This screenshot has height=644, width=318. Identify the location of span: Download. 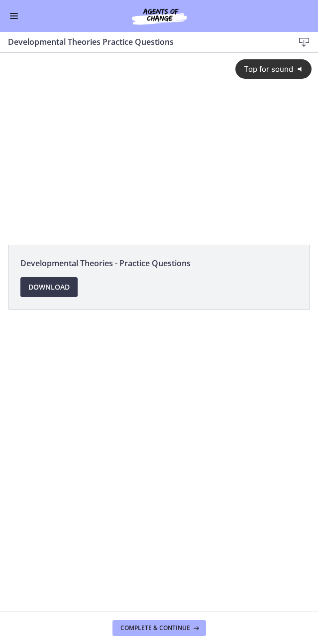
(49, 287).